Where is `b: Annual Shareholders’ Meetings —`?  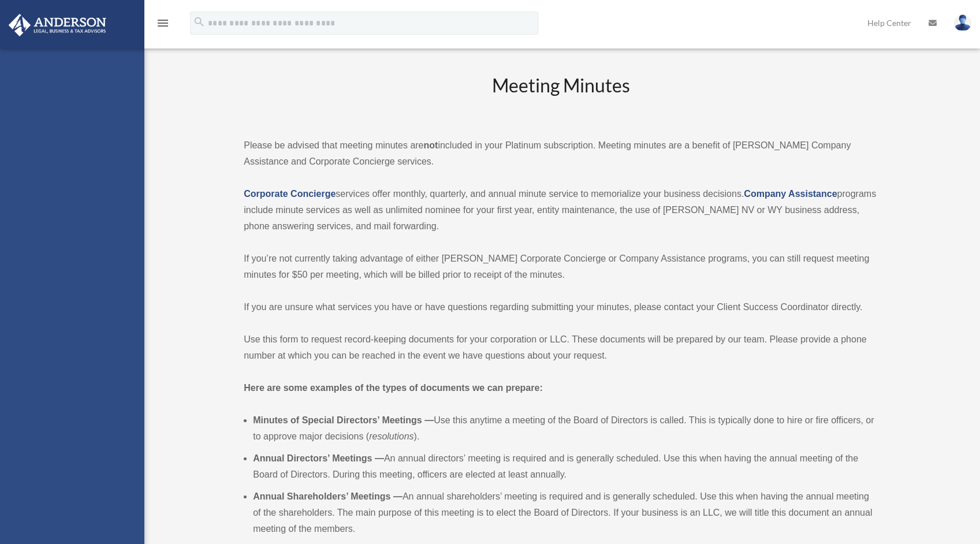
b: Annual Shareholders’ Meetings — is located at coordinates (328, 496).